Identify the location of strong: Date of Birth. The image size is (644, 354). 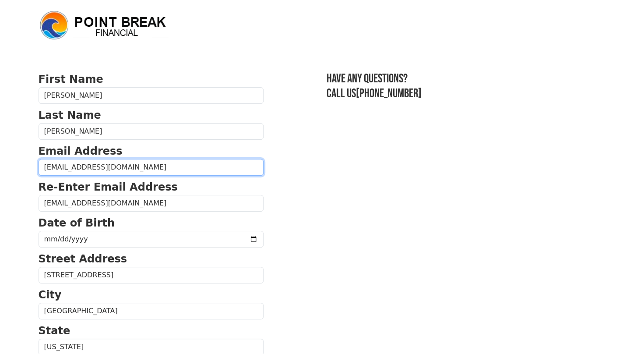
(77, 222).